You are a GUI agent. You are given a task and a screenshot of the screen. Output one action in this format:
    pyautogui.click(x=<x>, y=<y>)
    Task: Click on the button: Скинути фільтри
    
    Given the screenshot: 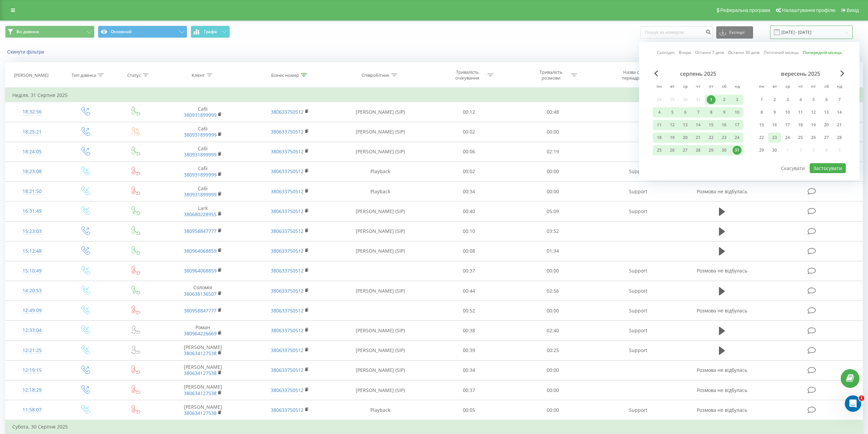 What is the action you would take?
    pyautogui.click(x=27, y=52)
    